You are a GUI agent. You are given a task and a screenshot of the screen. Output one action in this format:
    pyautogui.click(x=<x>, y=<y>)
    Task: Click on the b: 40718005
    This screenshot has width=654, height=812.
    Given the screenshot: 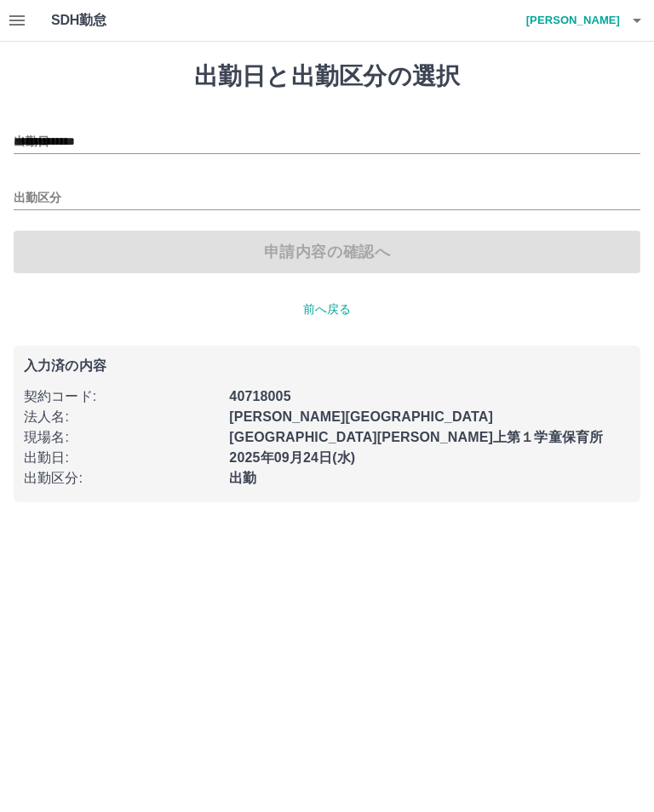 What is the action you would take?
    pyautogui.click(x=260, y=396)
    